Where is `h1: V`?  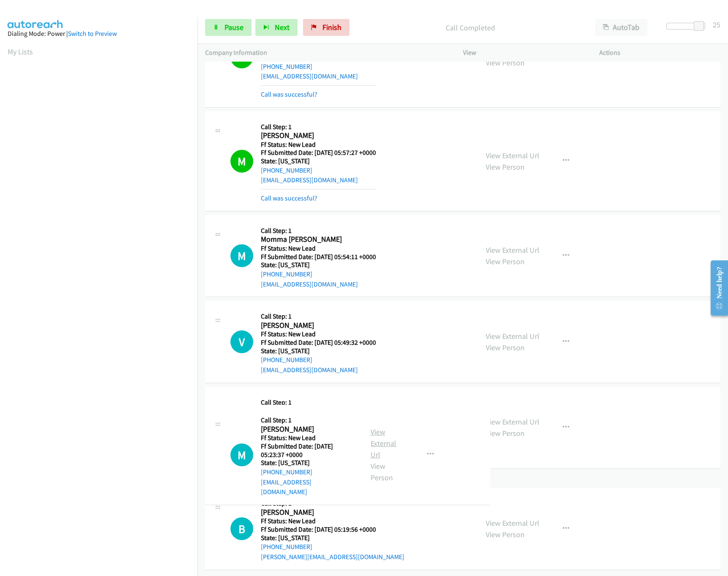
h1: V is located at coordinates (242, 342).